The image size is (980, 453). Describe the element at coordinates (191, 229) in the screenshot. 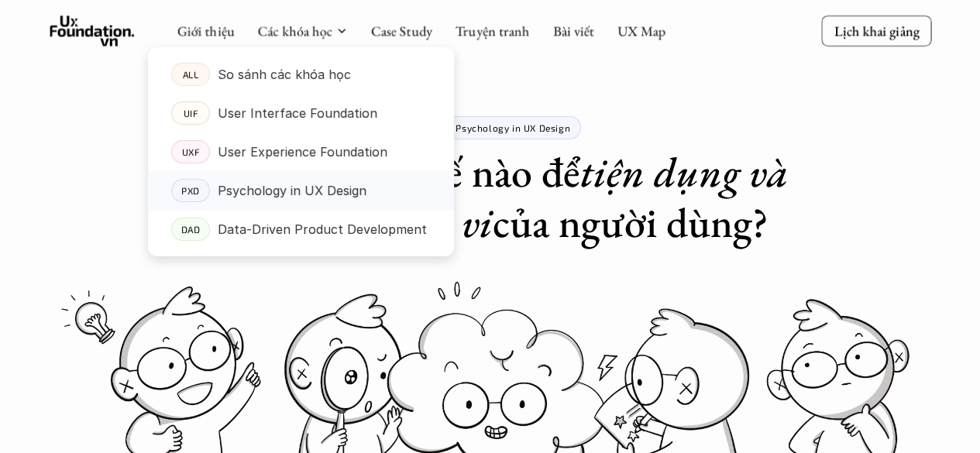

I see `p: DAD` at that location.